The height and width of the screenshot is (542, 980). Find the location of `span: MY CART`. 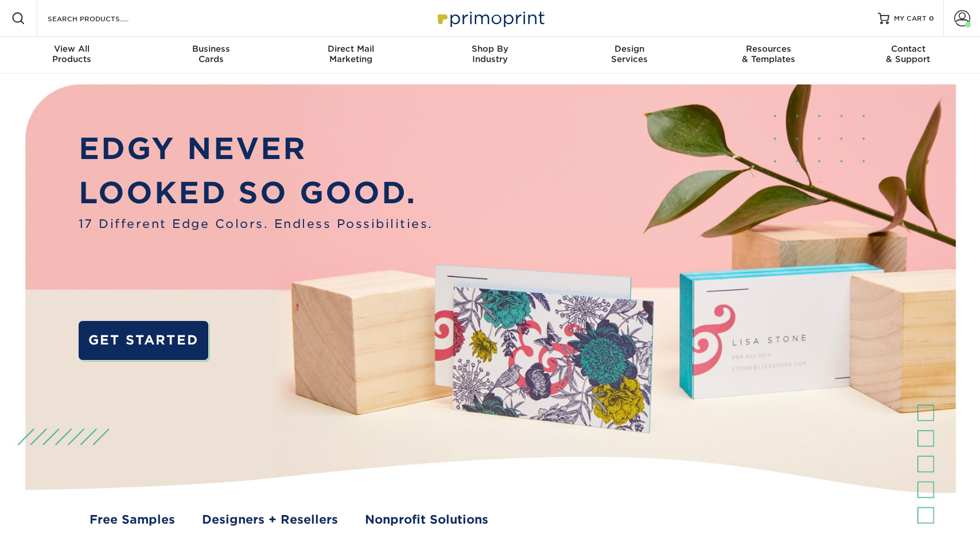

span: MY CART is located at coordinates (910, 19).